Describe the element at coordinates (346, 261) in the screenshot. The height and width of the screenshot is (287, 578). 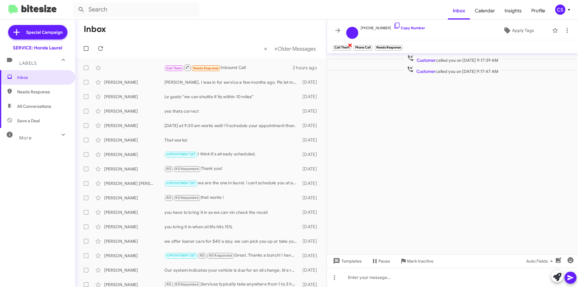
I see `button: Templates` at that location.